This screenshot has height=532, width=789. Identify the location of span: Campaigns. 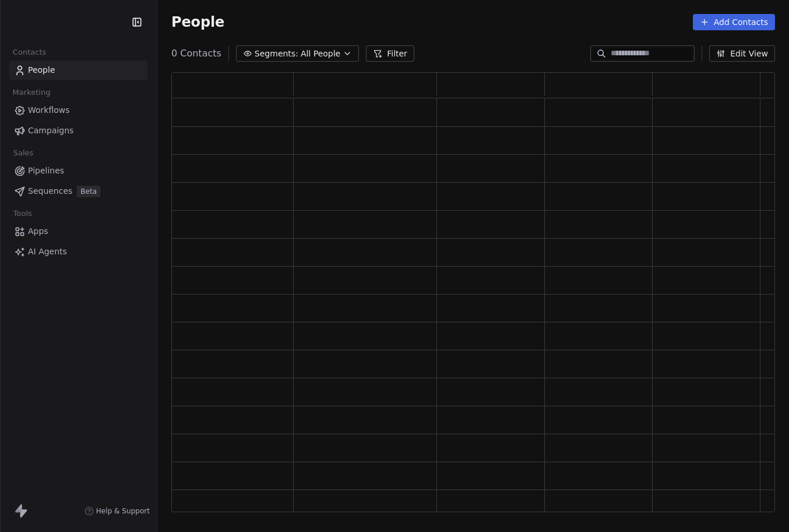
(51, 131).